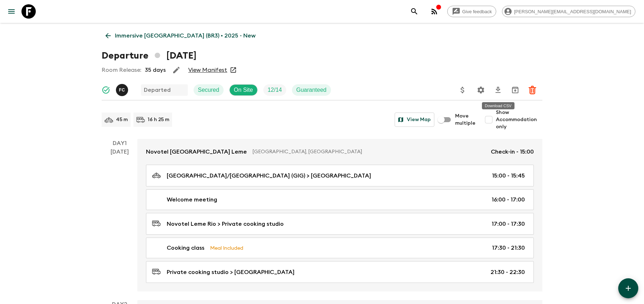  What do you see at coordinates (311, 90) in the screenshot?
I see `p: Guaranteed` at bounding box center [311, 90].